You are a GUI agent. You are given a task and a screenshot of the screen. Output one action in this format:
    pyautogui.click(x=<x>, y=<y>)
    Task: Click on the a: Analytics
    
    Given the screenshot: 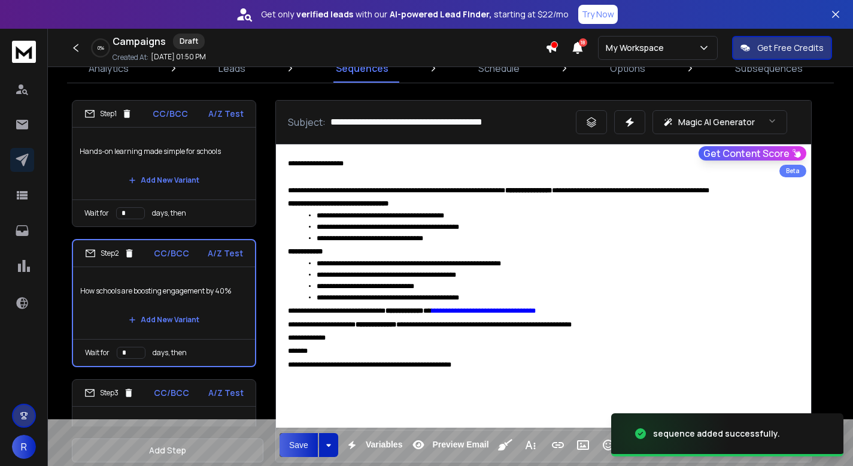 What is the action you would take?
    pyautogui.click(x=108, y=68)
    